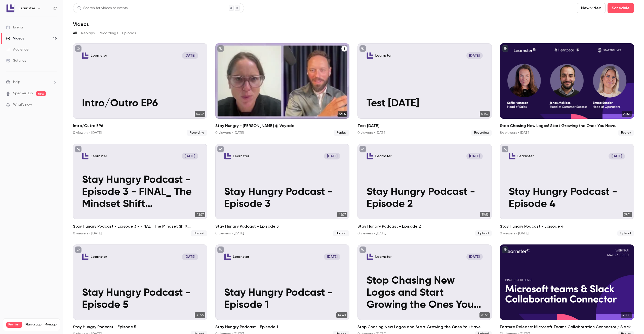 The height and width of the screenshot is (334, 644). Describe the element at coordinates (370, 257) in the screenshot. I see `img: Stop Chasing New Logos and Start Growing the Ones You Have` at that location.